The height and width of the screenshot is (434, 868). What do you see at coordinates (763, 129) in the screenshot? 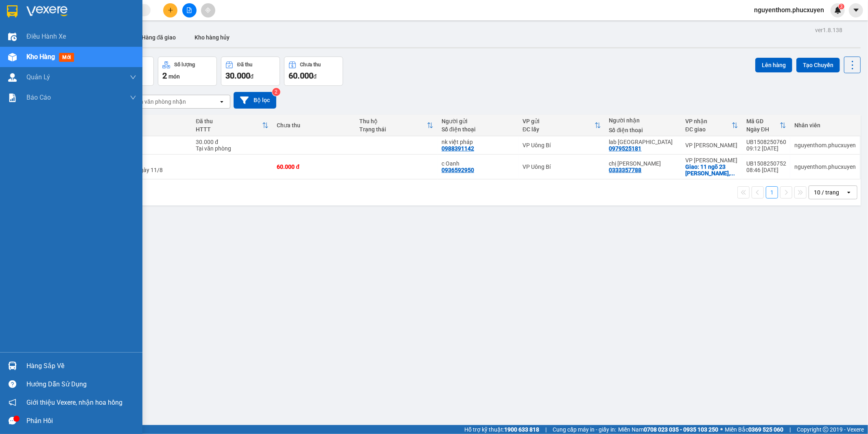
I see `div: Ngày ĐH` at bounding box center [763, 129].